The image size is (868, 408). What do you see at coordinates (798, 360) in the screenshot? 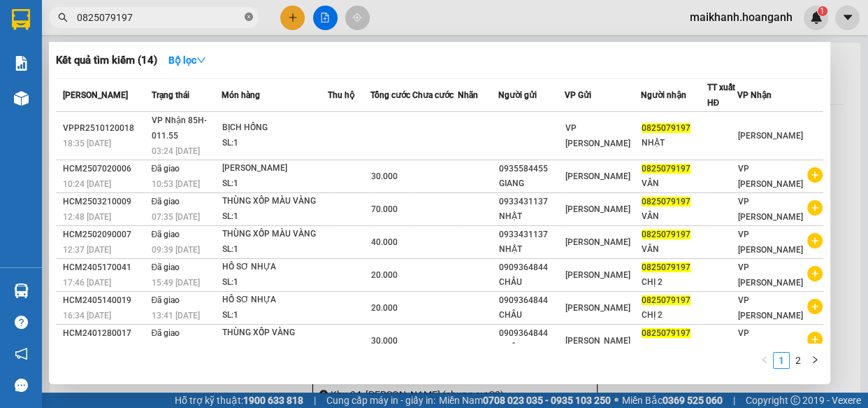
I see `a: 2` at bounding box center [798, 360].